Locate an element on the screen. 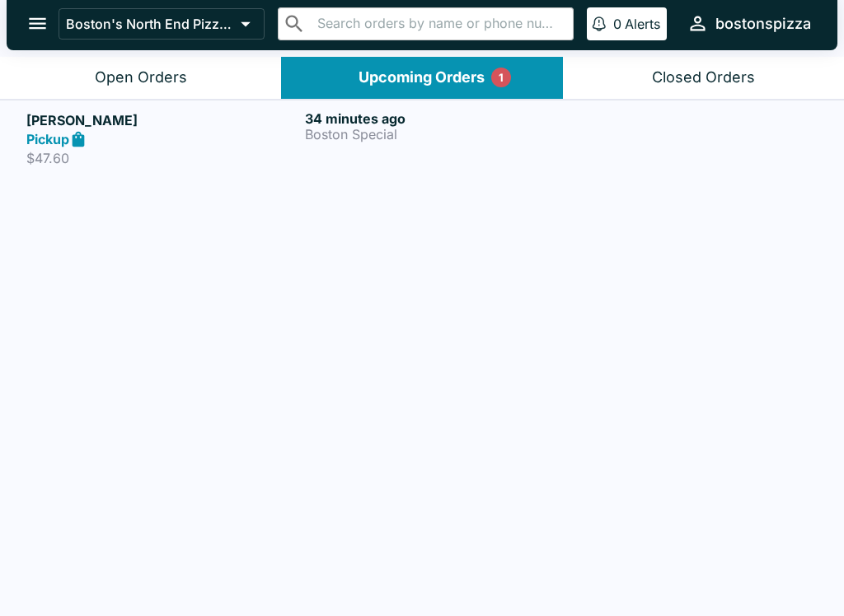 The height and width of the screenshot is (616, 844). button: bostonspizza is located at coordinates (748, 23).